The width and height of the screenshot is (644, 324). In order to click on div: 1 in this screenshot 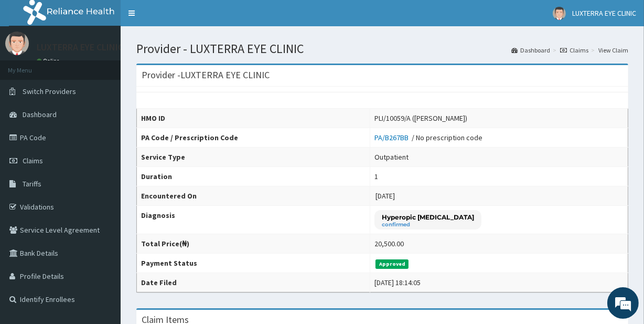, I will do `click(376, 176)`.